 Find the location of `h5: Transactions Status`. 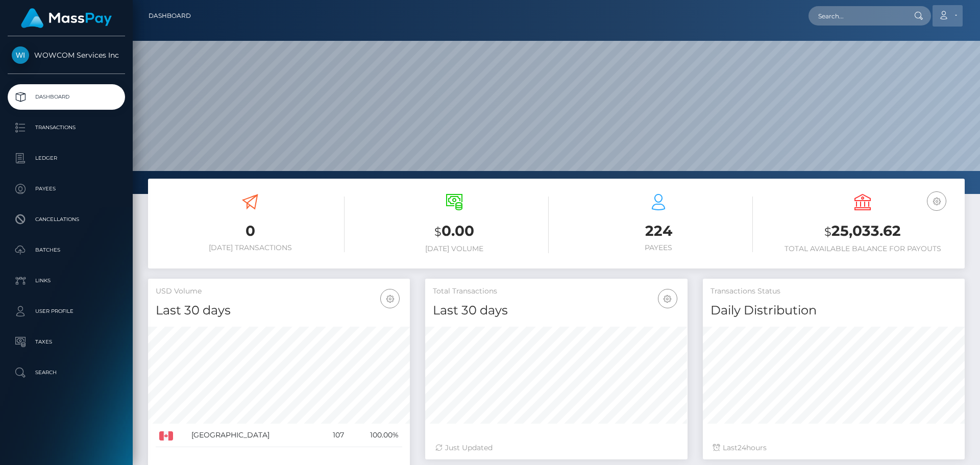

h5: Transactions Status is located at coordinates (833, 291).